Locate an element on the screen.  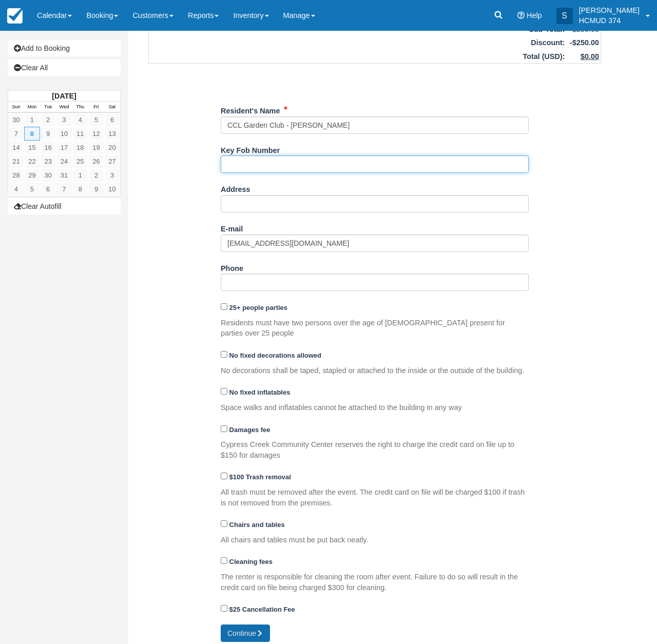
label: Phone is located at coordinates (232, 267).